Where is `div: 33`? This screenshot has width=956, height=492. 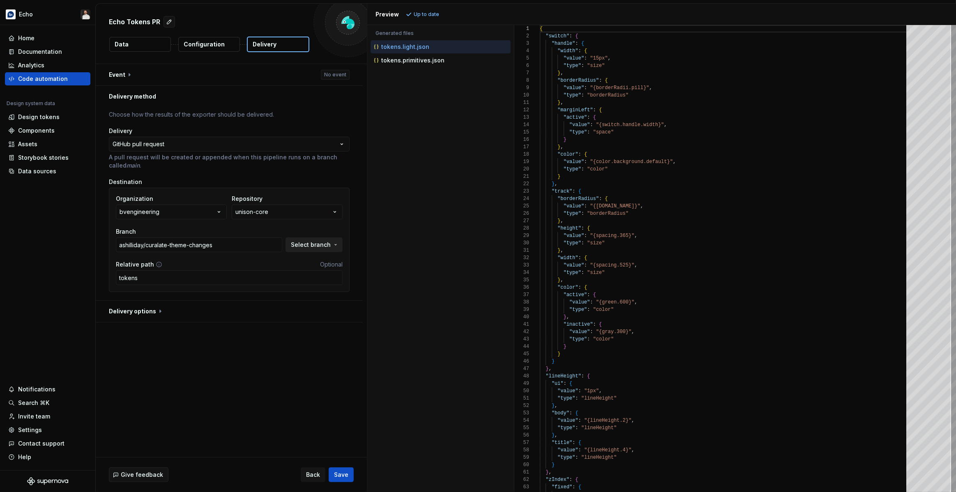 div: 33 is located at coordinates (522, 265).